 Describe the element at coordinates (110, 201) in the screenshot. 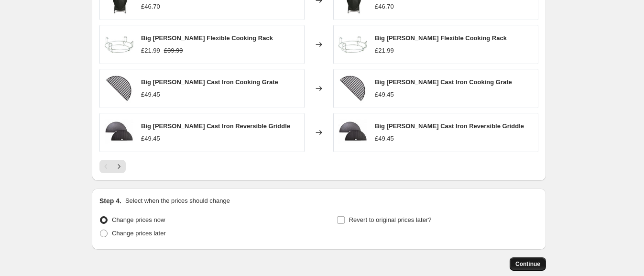

I see `h2: Step 4.` at that location.